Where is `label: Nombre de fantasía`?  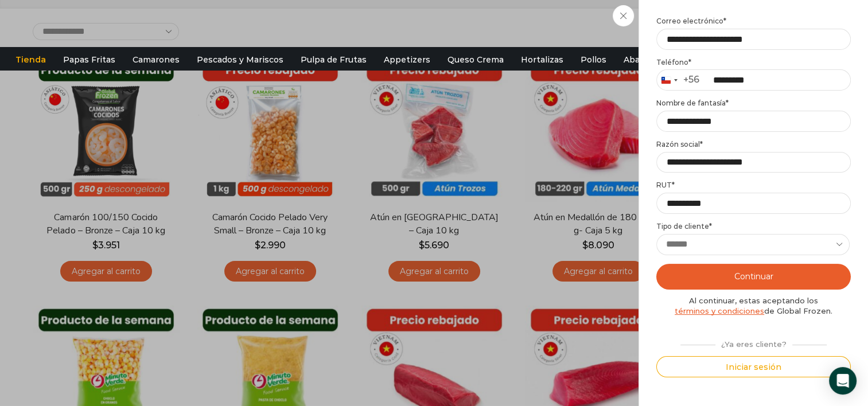
label: Nombre de fantasía is located at coordinates (753, 103).